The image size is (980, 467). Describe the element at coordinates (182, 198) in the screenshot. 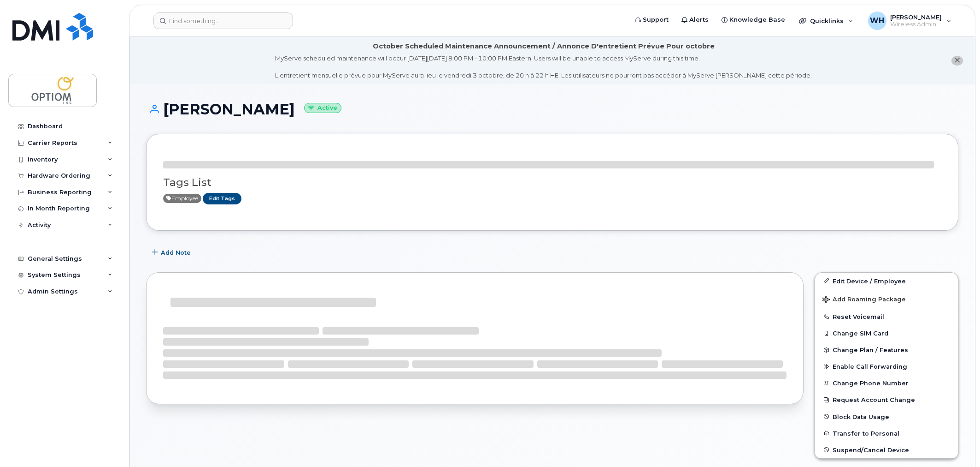

I see `span: Active` at that location.